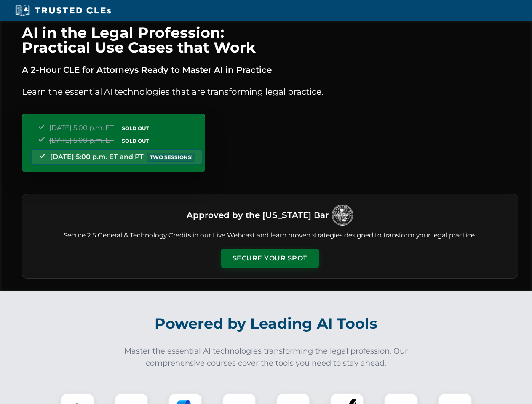 The height and width of the screenshot is (404, 532). What do you see at coordinates (269, 92) in the screenshot?
I see `p: Learn the essential AI technologies that are transforming legal practice.` at bounding box center [269, 92].